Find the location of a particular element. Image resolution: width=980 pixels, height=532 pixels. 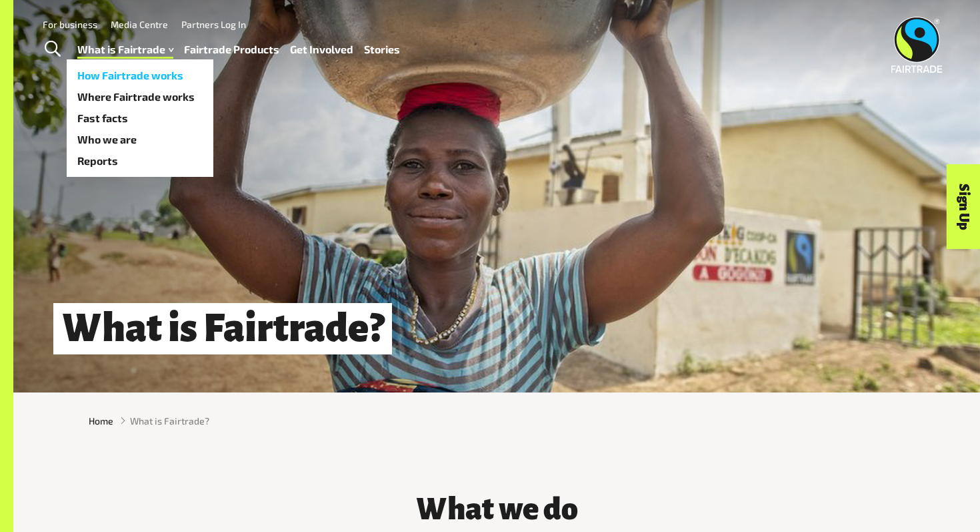

a: For business is located at coordinates (70, 24).